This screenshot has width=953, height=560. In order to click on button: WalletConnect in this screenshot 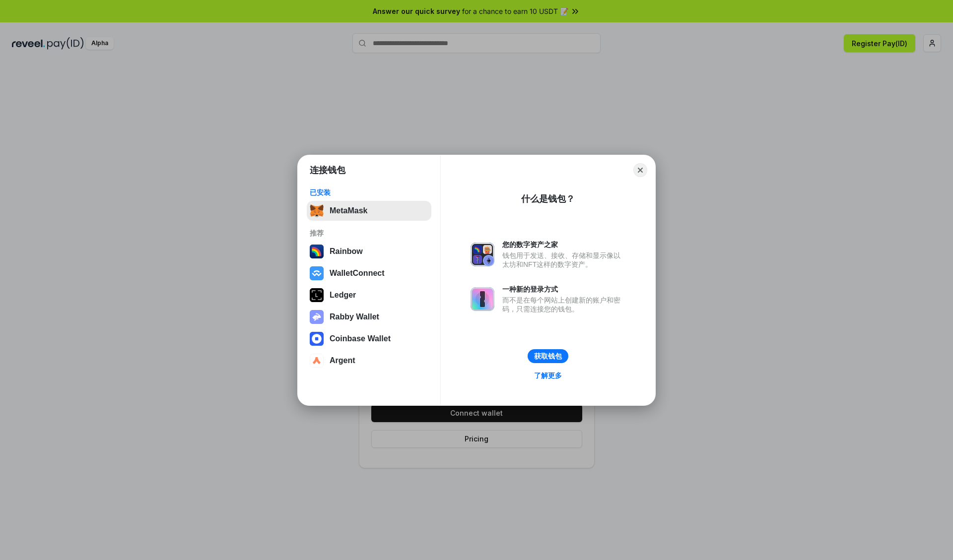, I will do `click(369, 273)`.